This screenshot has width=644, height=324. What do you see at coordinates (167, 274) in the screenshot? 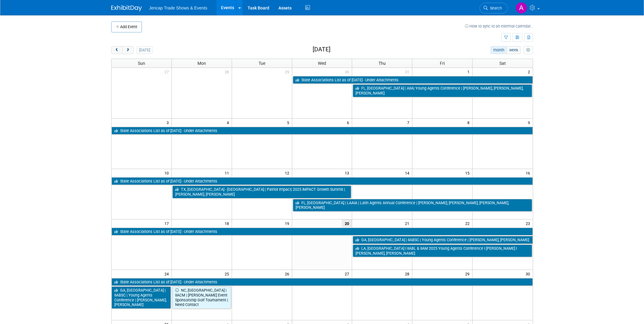
I see `span: 24` at bounding box center [167, 274].